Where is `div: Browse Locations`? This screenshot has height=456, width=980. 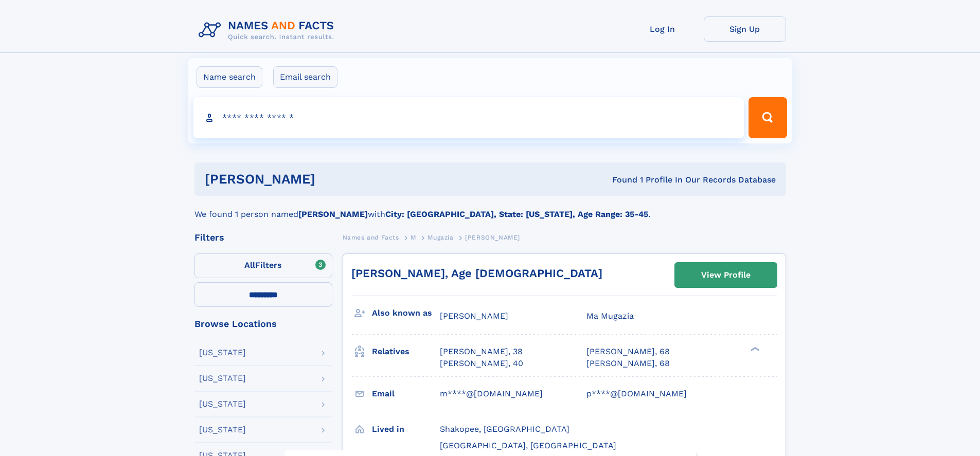 div: Browse Locations is located at coordinates (264, 324).